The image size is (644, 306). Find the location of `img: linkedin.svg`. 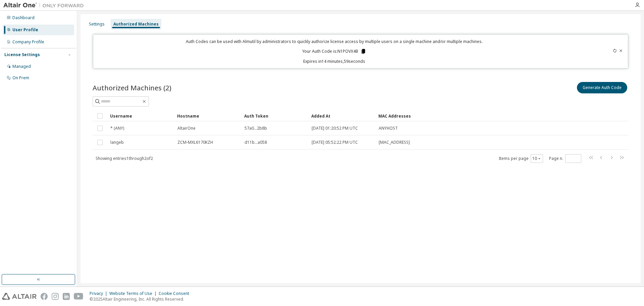

img: linkedin.svg is located at coordinates (66, 296).